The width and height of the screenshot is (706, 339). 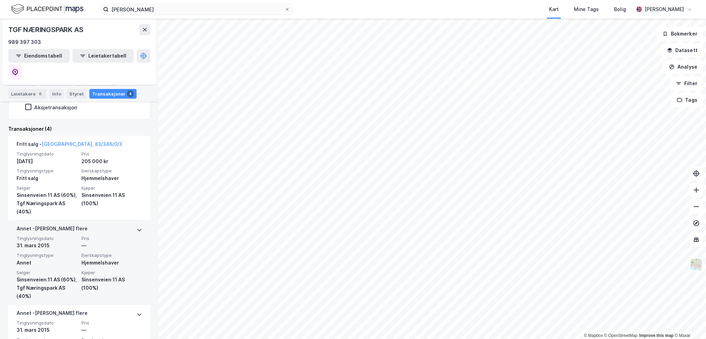 I want to click on div: TGF NÆRINGSPARK AS, so click(x=46, y=30).